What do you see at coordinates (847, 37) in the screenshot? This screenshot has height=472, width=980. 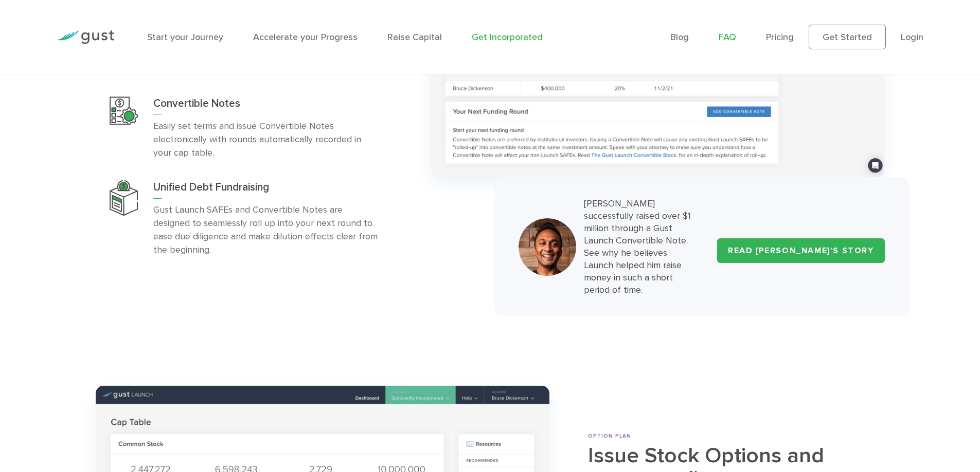 I see `a: Get Started` at bounding box center [847, 37].